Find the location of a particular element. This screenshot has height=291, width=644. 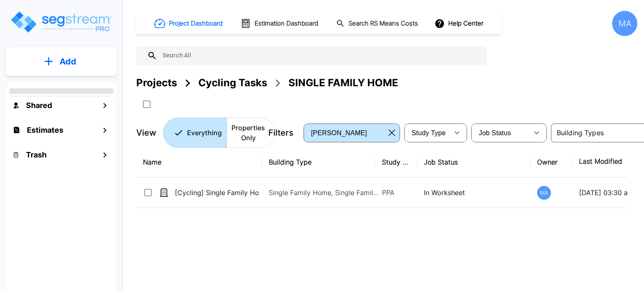

p: Filters is located at coordinates (281, 133).